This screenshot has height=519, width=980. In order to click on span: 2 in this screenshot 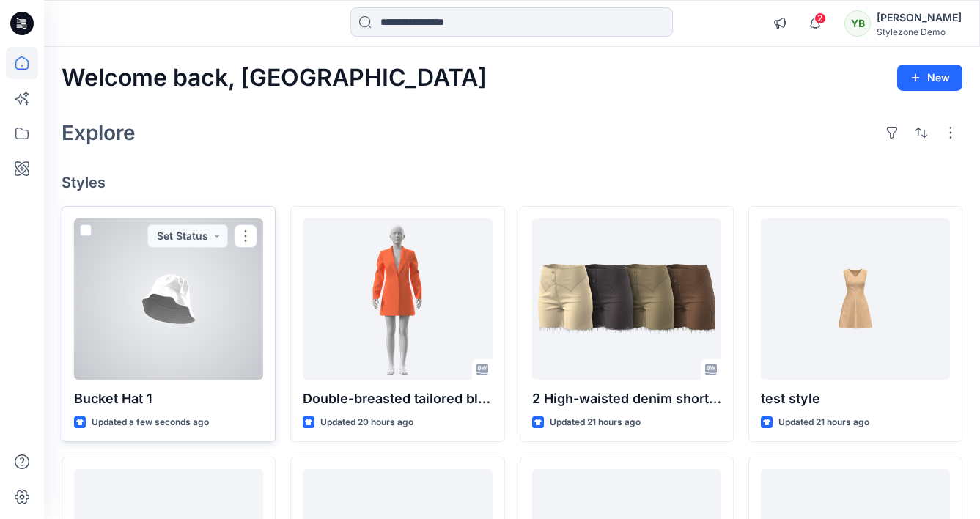, I will do `click(821, 18)`.